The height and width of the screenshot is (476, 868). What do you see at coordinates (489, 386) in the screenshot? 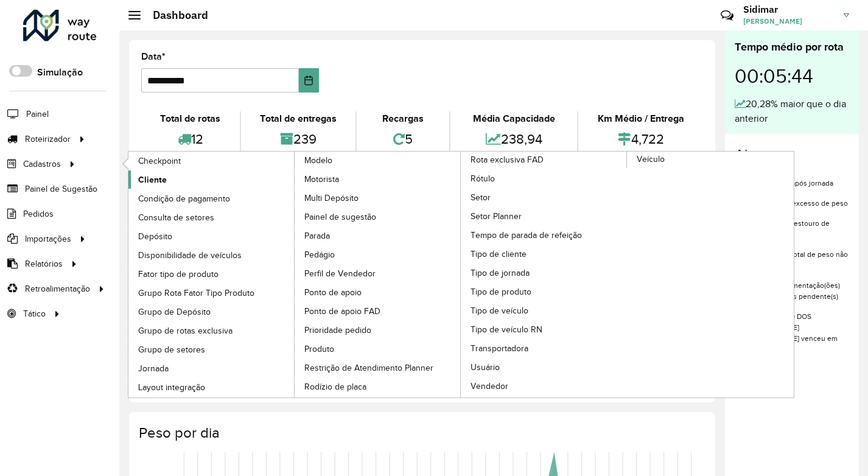
I see `span: Vendedor` at bounding box center [489, 386].